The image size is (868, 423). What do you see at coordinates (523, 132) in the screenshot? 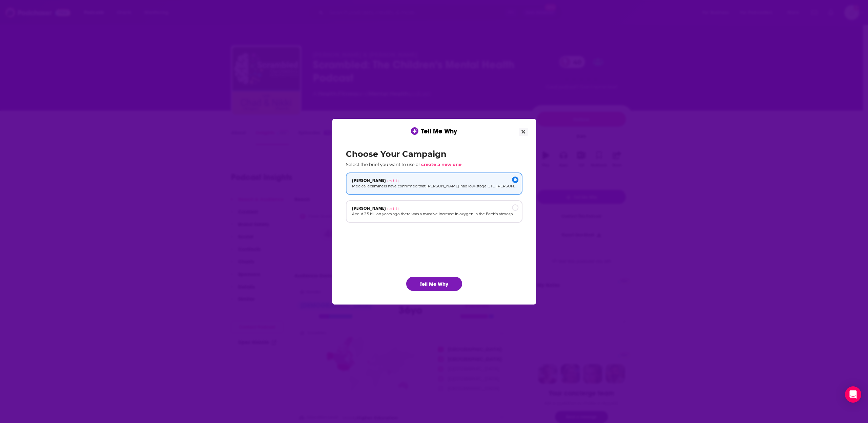
I see `button: Close` at bounding box center [523, 132].